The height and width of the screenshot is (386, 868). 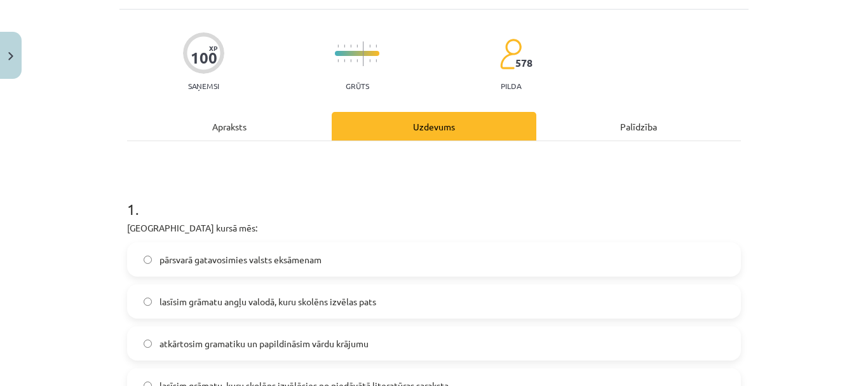 What do you see at coordinates (358, 86) in the screenshot?
I see `p: Grūts` at bounding box center [358, 86].